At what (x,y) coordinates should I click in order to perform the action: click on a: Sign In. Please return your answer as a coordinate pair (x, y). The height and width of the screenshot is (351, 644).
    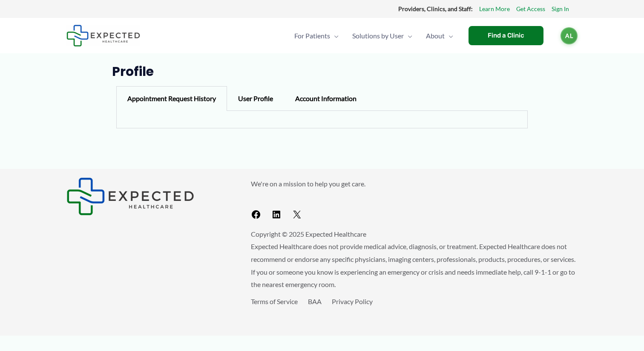
    Looking at the image, I should click on (560, 9).